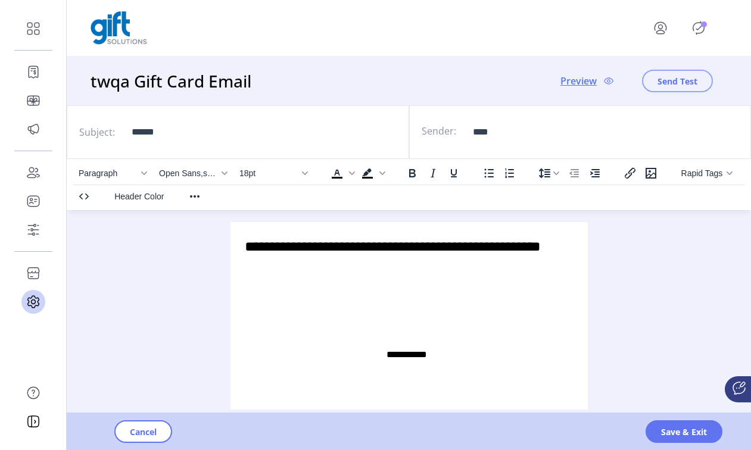  Describe the element at coordinates (663, 28) in the screenshot. I see `button: menu` at that location.